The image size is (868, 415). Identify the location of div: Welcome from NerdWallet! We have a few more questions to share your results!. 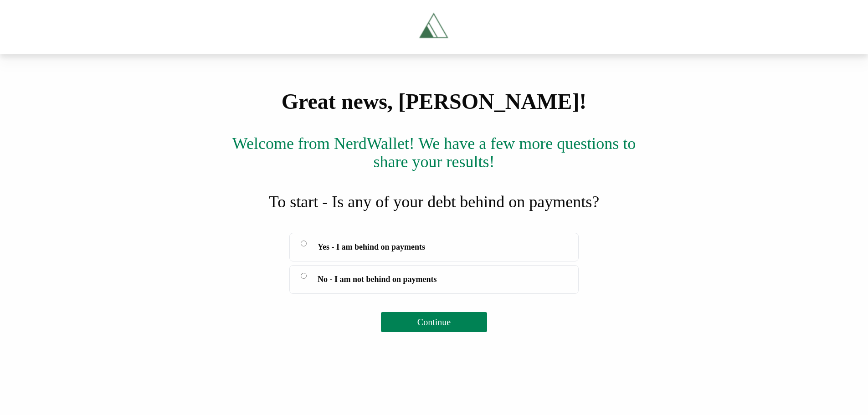
(434, 152).